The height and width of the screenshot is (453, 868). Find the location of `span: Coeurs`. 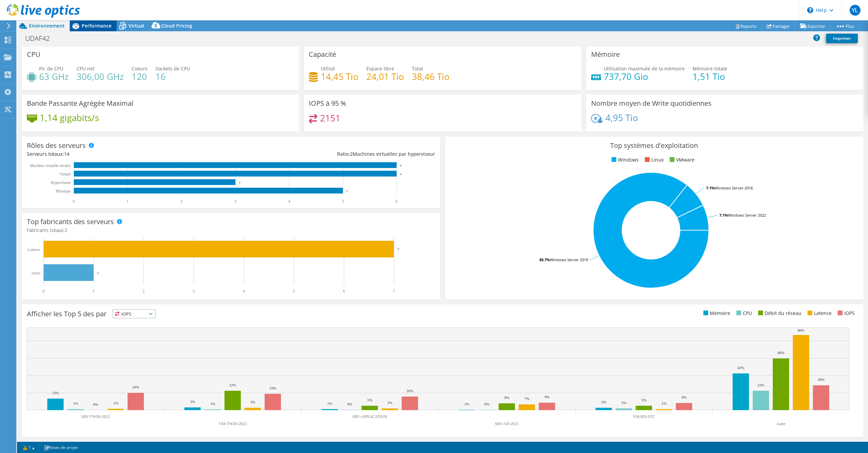

span: Coeurs is located at coordinates (140, 68).